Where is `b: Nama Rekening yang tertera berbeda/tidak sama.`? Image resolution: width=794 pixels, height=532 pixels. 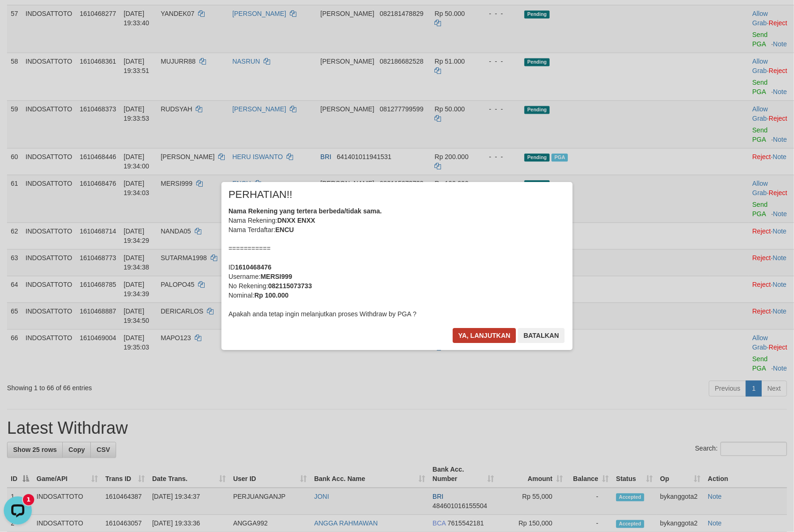
b: Nama Rekening yang tertera berbeda/tidak sama. is located at coordinates (305, 211).